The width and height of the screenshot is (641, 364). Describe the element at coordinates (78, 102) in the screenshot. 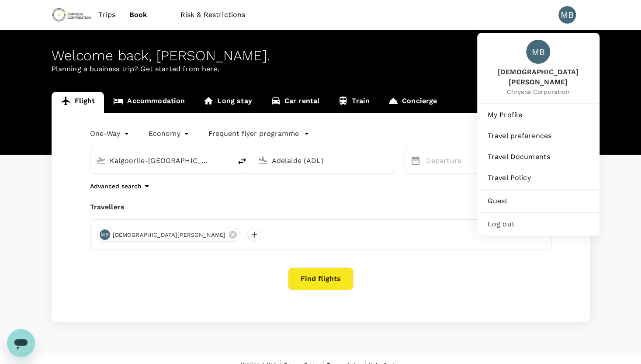

I see `a: Flight` at that location.